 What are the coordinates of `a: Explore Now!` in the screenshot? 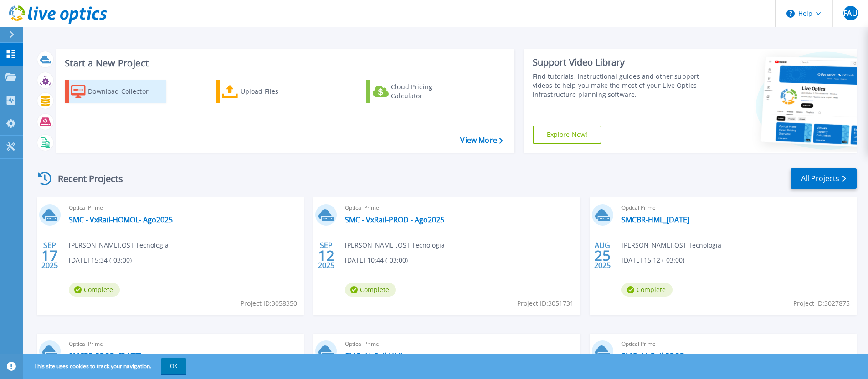 It's located at (568, 135).